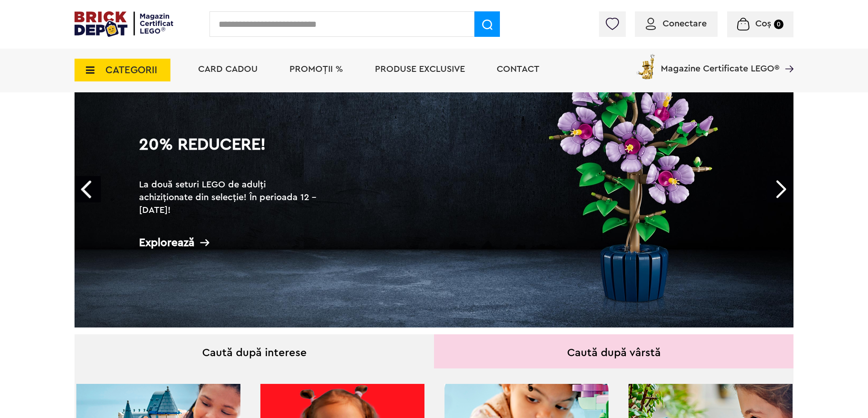 The image size is (868, 418). What do you see at coordinates (254, 351) in the screenshot?
I see `div: Caută după interese` at bounding box center [254, 351].